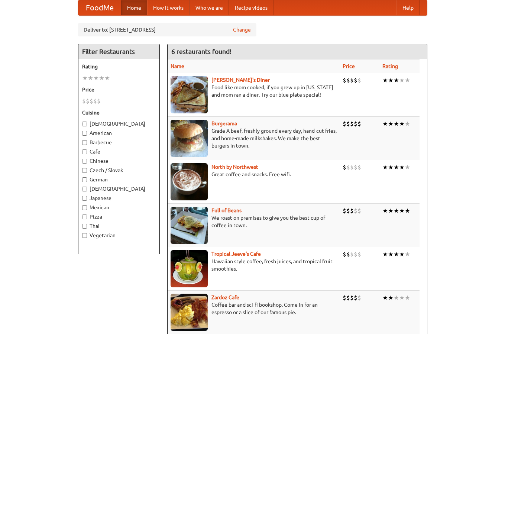  What do you see at coordinates (84, 152) in the screenshot?
I see `input: Cafe` at bounding box center [84, 152].